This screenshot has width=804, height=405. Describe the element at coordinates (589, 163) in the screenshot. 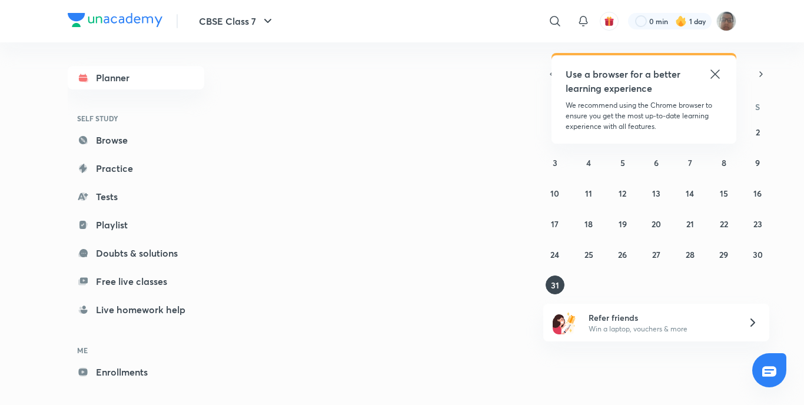

I see `abbr: August 4, 2025` at that location.